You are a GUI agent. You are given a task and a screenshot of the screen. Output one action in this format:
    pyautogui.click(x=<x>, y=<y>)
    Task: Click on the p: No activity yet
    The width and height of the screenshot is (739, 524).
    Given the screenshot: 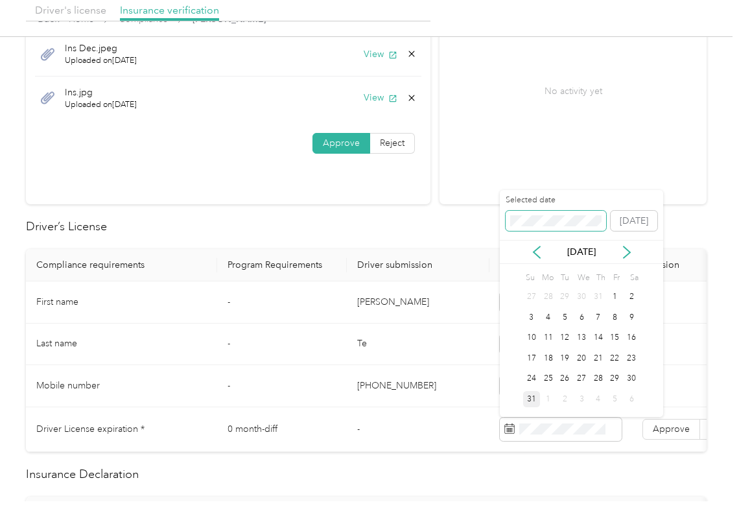 What is the action you would take?
    pyautogui.click(x=573, y=91)
    